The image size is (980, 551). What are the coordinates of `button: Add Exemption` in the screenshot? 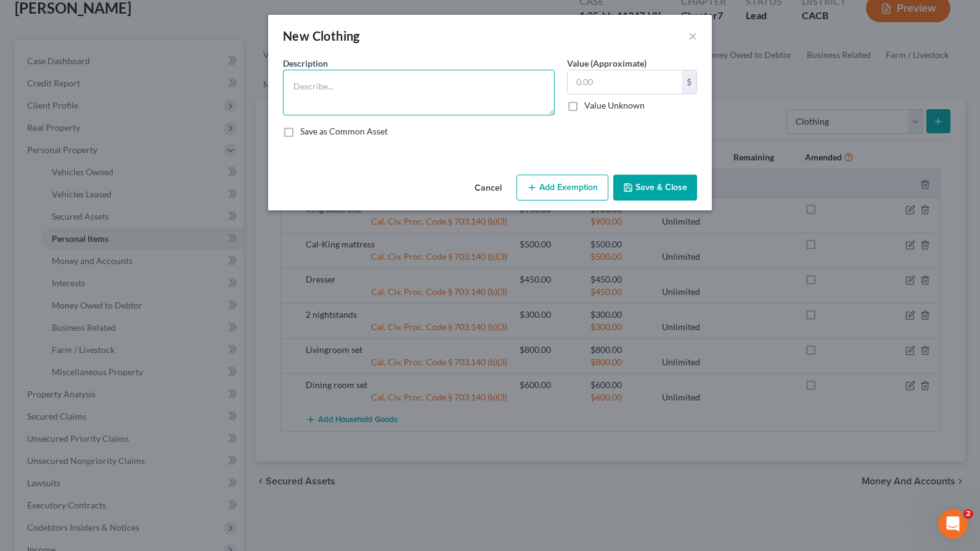 It's located at (562, 188).